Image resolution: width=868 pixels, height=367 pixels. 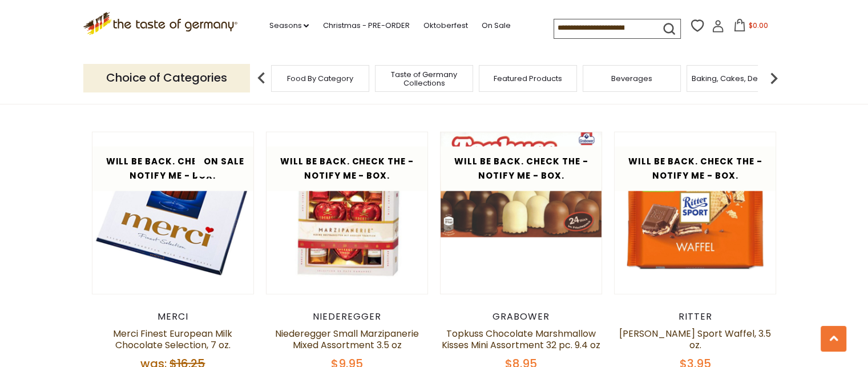 What do you see at coordinates (424, 79) in the screenshot?
I see `span: Taste of Germany Collections` at bounding box center [424, 79].